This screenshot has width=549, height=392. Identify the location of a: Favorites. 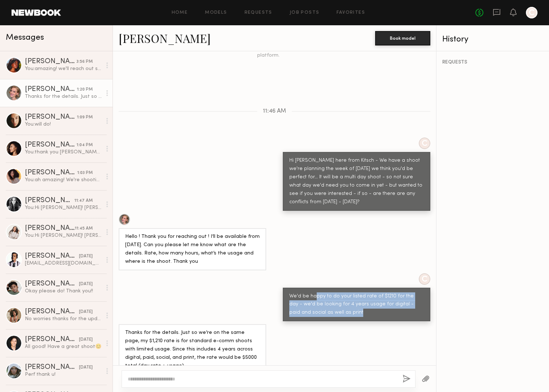
(351, 12).